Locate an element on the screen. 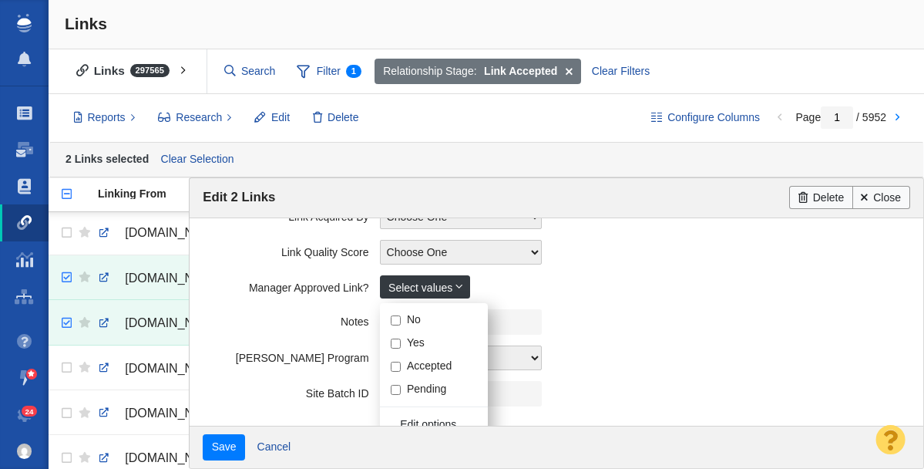 The width and height of the screenshot is (924, 469). label: No is located at coordinates (414, 319).